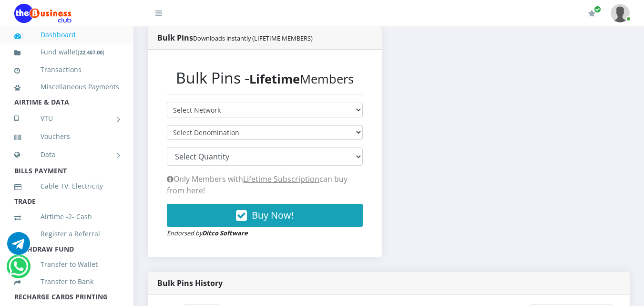 The height and width of the screenshot is (306, 644). What do you see at coordinates (207, 233) in the screenshot?
I see `small: Endorsed by` at bounding box center [207, 233].